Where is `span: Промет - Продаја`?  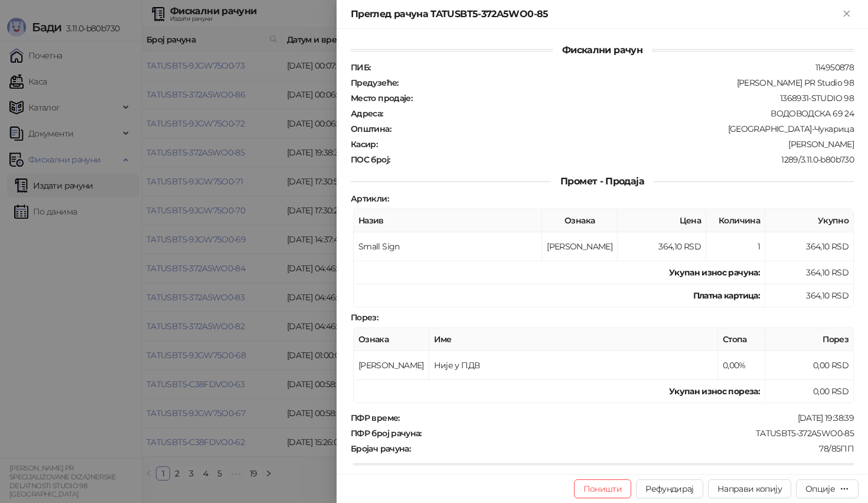 span: Промет - Продаја is located at coordinates (602, 181).